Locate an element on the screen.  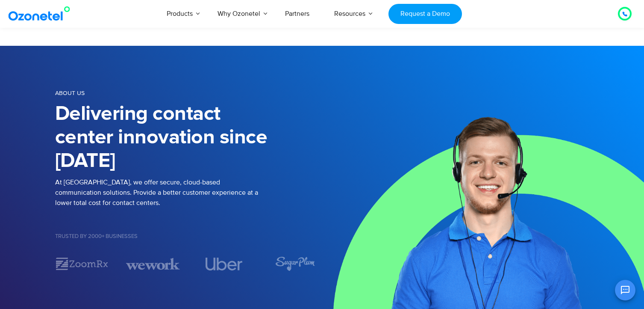
img: uber is located at coordinates (224, 264).